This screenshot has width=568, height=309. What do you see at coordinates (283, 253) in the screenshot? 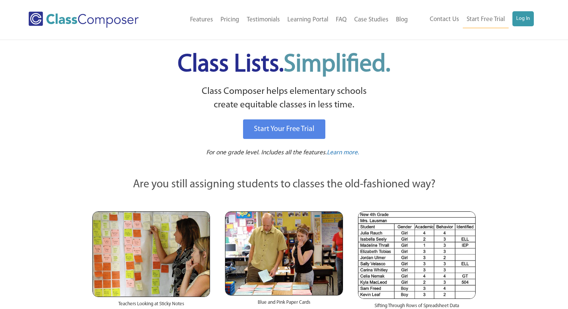
I see `img: Blue and Pink Paper Cards` at bounding box center [283, 253].